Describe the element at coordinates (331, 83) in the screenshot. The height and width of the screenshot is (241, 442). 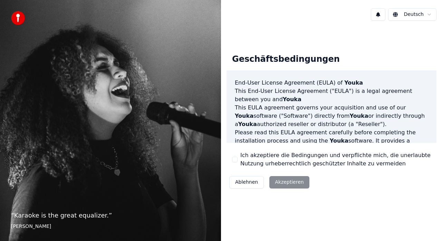
I see `h3: End-User License Agreement (EULA) of` at that location.